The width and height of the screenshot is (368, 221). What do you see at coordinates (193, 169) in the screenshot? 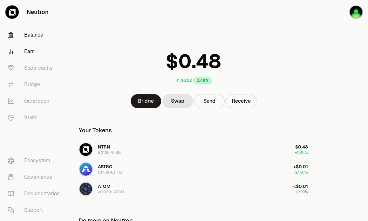
I see `button: ASTRO LogoASTRO0.1438 ASTRO<$0.01+24.07%` at bounding box center [193, 169].